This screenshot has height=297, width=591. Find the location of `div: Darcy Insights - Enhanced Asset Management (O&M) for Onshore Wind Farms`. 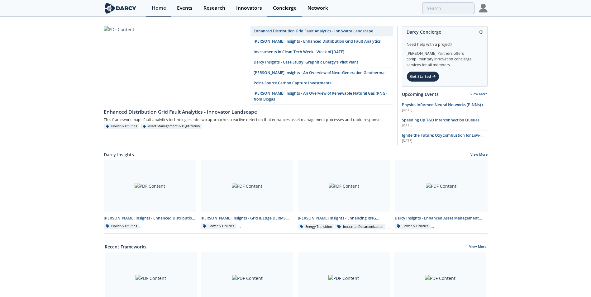

div: Darcy Insights - Enhanced Asset Management (O&M) for Onshore Wind Farms is located at coordinates (441, 218).